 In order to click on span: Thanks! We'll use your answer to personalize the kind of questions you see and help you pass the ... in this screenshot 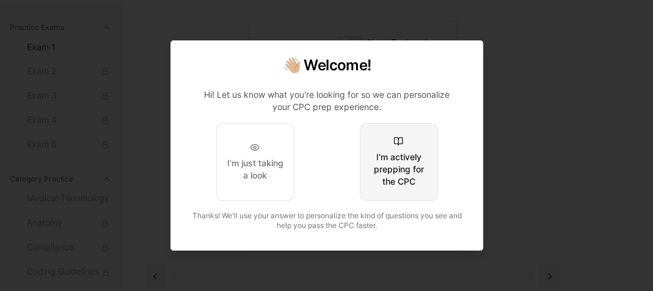, I will do `click(326, 220)`.